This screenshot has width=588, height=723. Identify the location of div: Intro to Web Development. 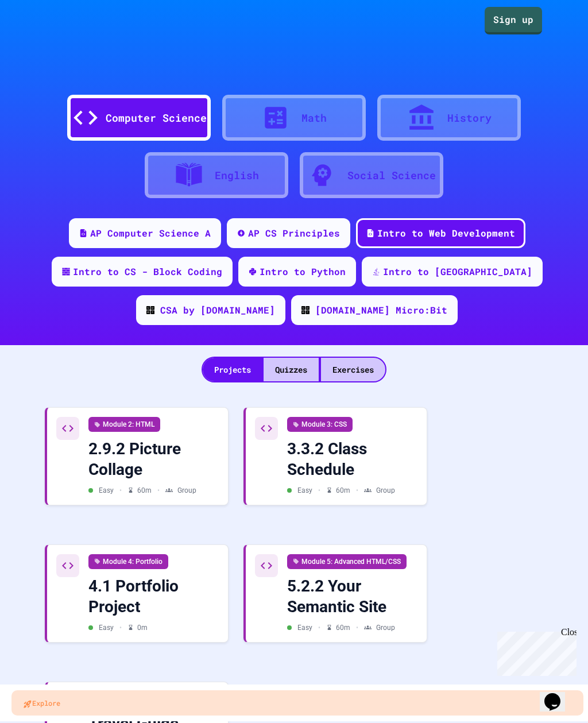
(446, 233).